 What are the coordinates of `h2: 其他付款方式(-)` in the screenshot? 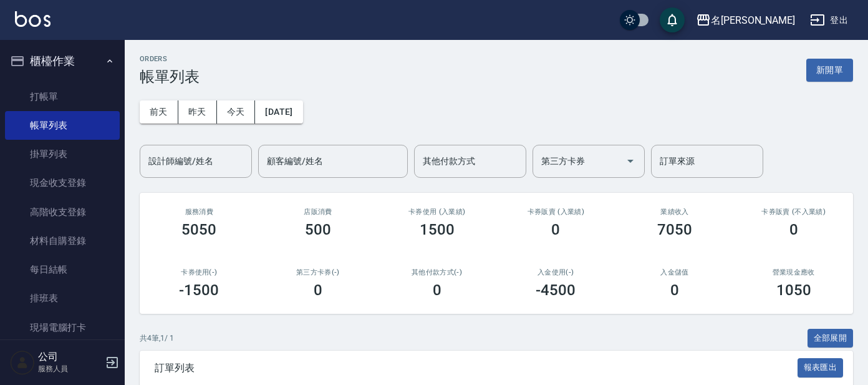 It's located at (436, 272).